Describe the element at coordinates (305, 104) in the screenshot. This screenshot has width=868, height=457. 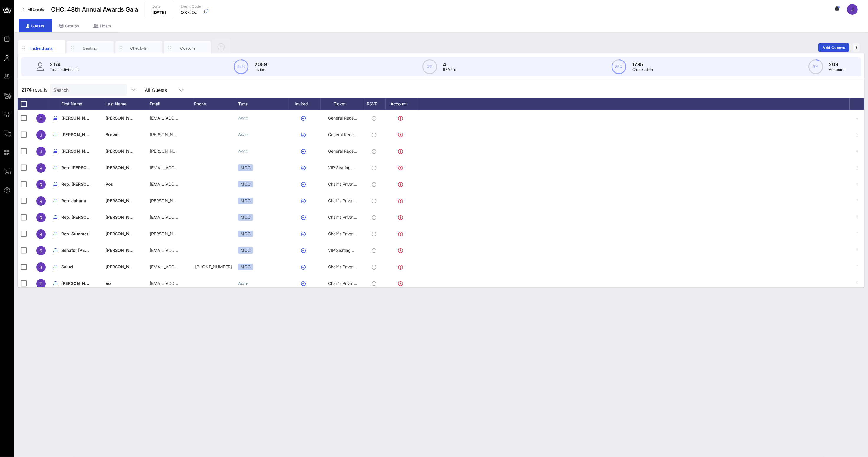
I see `div: Invited` at that location.